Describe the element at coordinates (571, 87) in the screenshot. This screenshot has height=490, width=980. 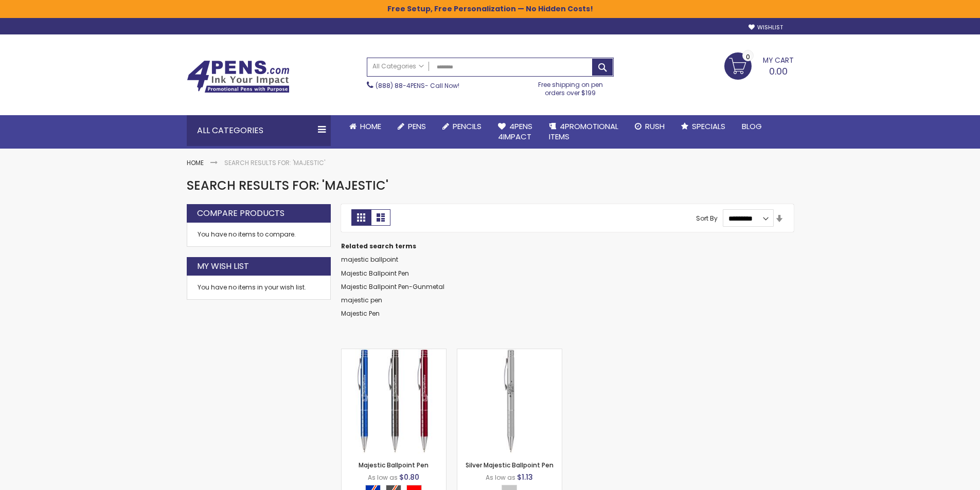
I see `div: Free shipping on pen orders over $199` at that location.